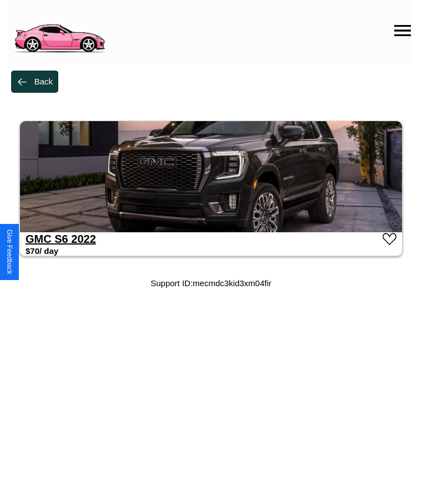 The image size is (422, 504). Describe the element at coordinates (61, 239) in the screenshot. I see `a: GMC S6 2022` at that location.